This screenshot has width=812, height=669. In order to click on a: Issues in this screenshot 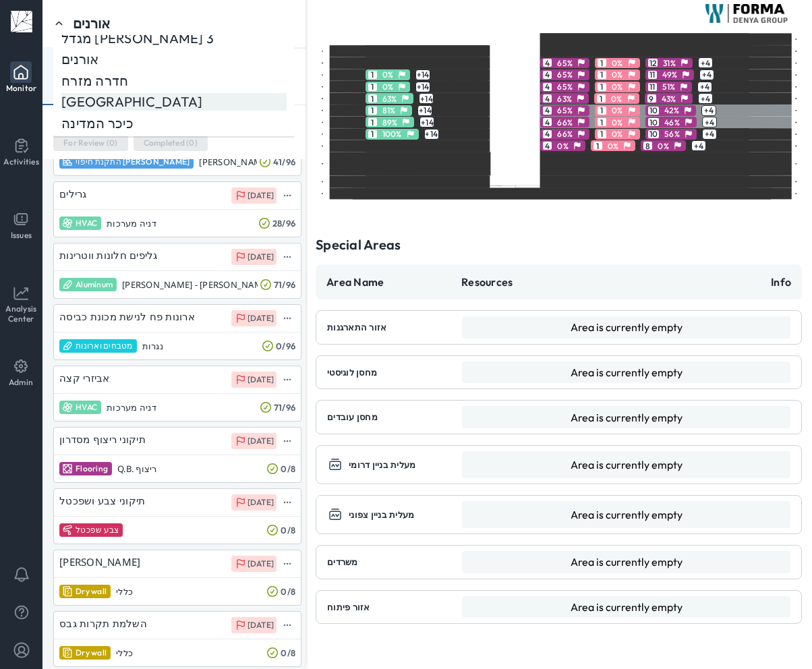, I will do `click(22, 240)`.